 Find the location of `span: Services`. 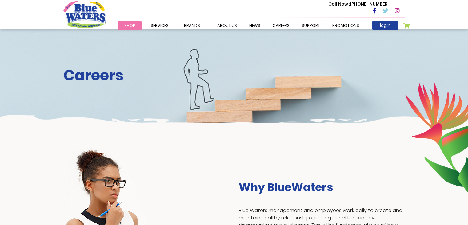

span: Services is located at coordinates (160, 25).